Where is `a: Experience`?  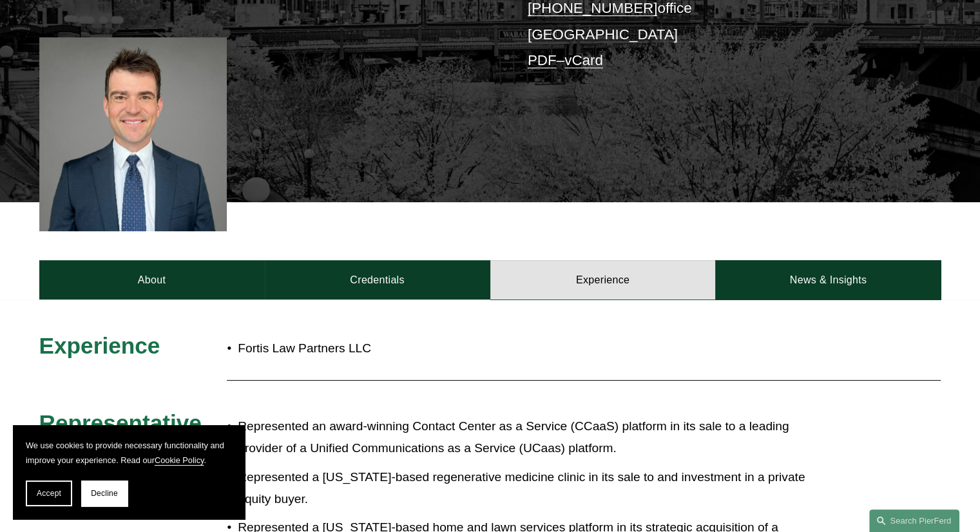
a: Experience is located at coordinates (603, 279).